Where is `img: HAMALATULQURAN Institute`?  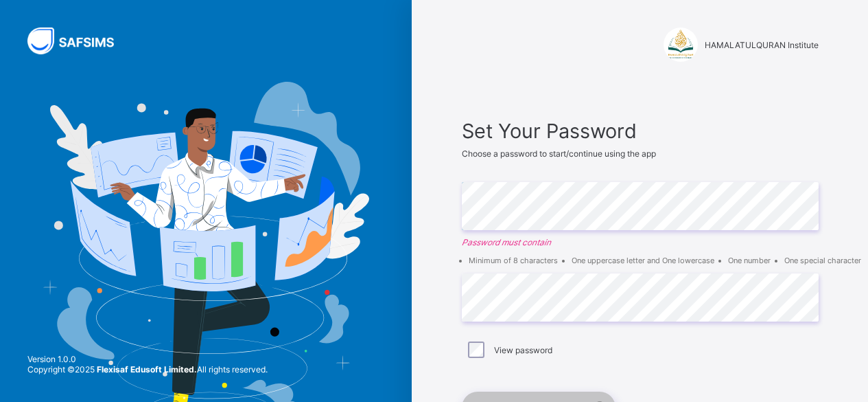
img: HAMALATULQURAN Institute is located at coordinates (681, 44).